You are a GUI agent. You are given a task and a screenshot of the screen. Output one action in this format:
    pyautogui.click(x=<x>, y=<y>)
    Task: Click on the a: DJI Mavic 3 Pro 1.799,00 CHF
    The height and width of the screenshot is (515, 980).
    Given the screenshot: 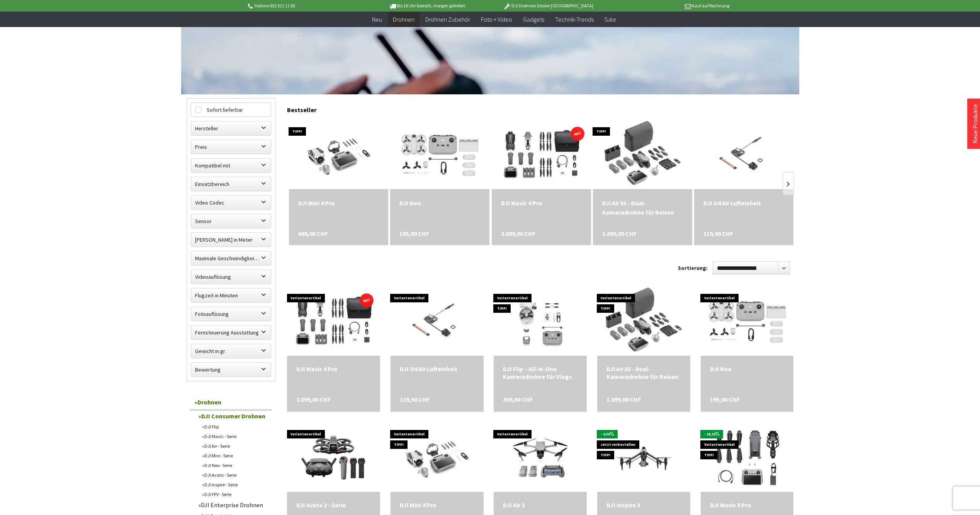 What is the action you would take?
    pyautogui.click(x=747, y=505)
    